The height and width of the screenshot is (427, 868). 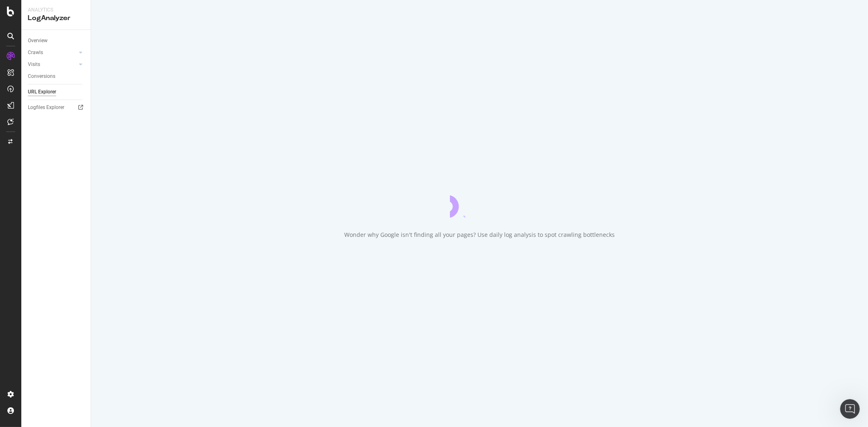 I want to click on div: LogAnalyzer, so click(x=56, y=18).